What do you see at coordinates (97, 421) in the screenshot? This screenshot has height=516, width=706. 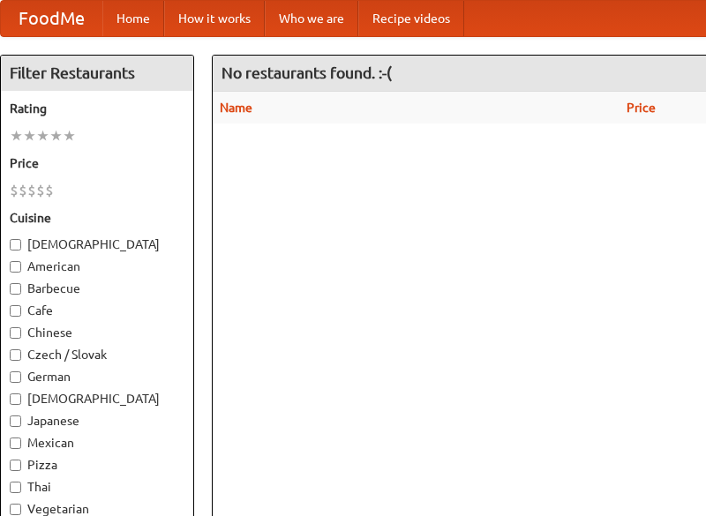 I see `label: Japanese` at bounding box center [97, 421].